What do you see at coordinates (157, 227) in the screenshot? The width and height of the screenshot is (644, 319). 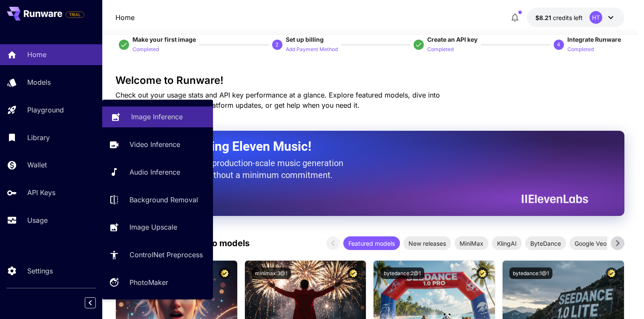 I see `a: Image Upscale` at bounding box center [157, 227].